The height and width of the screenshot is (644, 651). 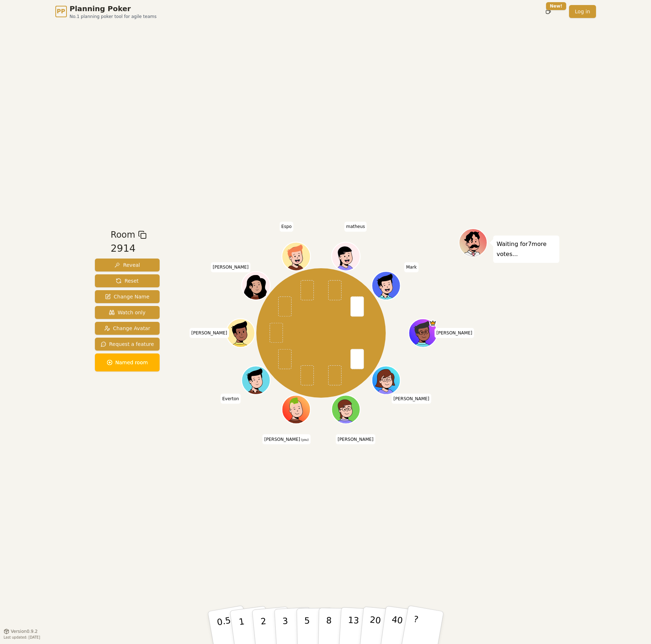 What do you see at coordinates (128, 248) in the screenshot?
I see `div: 2914` at bounding box center [128, 248].